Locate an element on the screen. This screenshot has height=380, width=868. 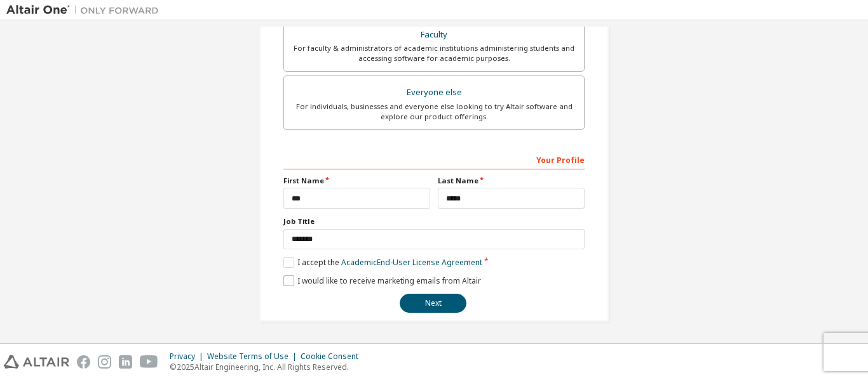
div: Cookie Consent is located at coordinates (333, 356).